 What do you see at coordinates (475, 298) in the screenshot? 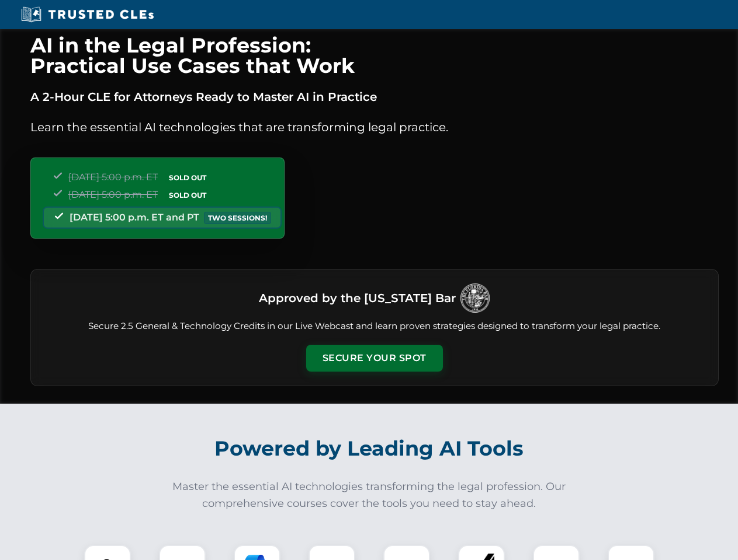
I see `img: Logo` at bounding box center [475, 298].